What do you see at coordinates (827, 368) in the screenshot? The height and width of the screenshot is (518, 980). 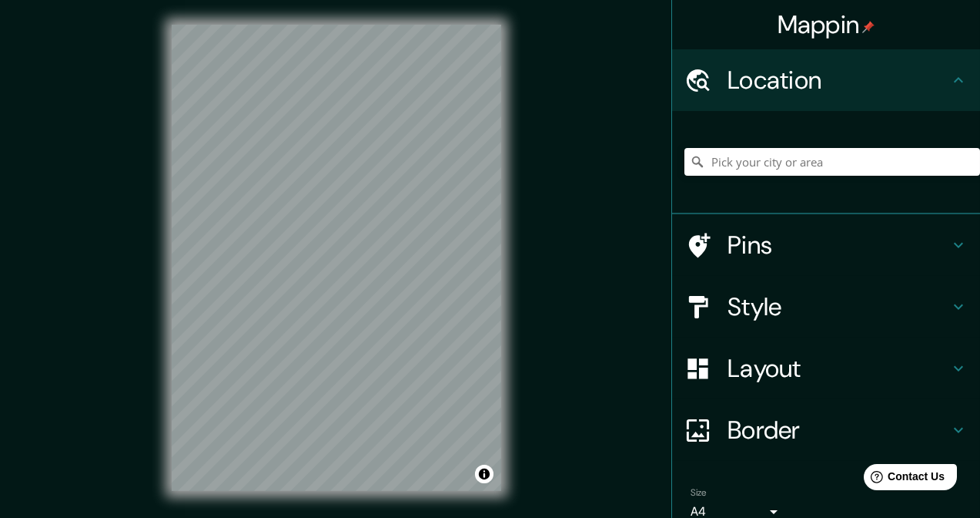 I see `div: Layout` at bounding box center [827, 368].